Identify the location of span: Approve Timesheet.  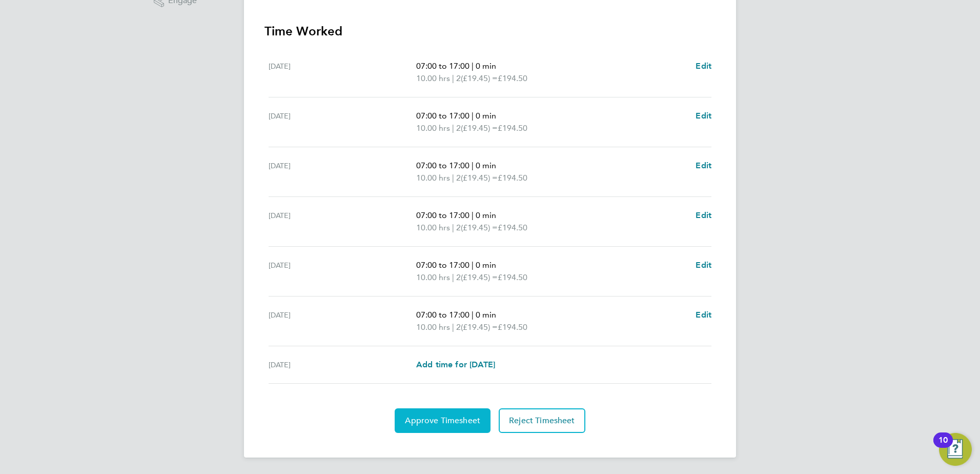
(442, 420).